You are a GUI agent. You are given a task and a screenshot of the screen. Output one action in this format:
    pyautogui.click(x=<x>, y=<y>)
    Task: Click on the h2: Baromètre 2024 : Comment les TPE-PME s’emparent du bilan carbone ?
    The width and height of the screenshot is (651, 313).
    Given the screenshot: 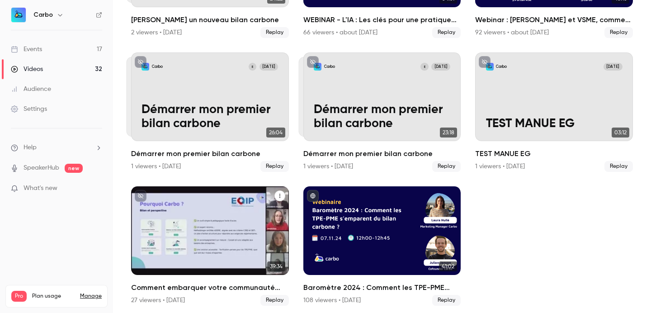 What is the action you would take?
    pyautogui.click(x=382, y=287)
    